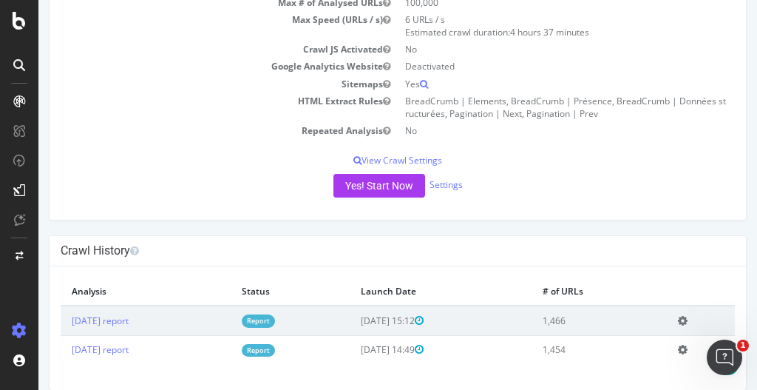 The width and height of the screenshot is (757, 390). Describe the element at coordinates (341, 186) in the screenshot. I see `button: Yes! Start Now` at that location.